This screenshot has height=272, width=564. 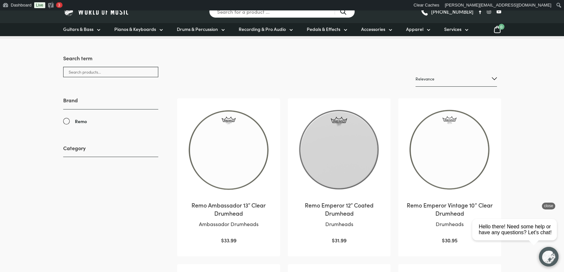 What do you see at coordinates (339, 209) in the screenshot?
I see `h2: Remo Emperor 12″ Coated Drumhead` at bounding box center [339, 209].